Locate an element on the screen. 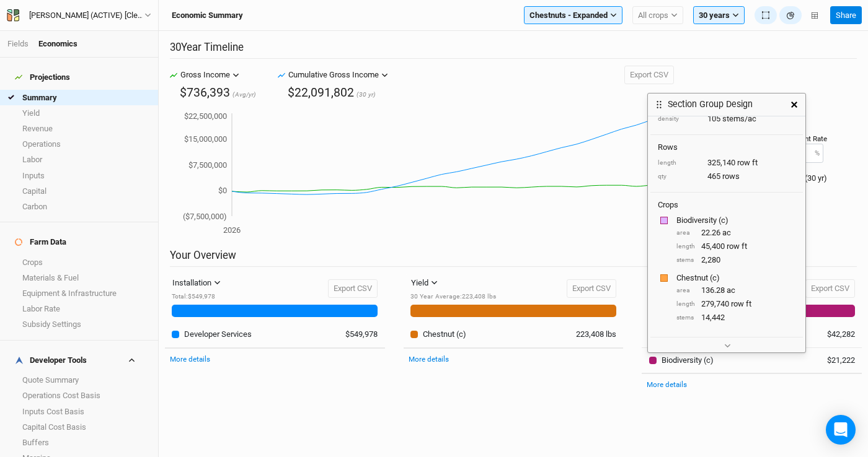 The height and width of the screenshot is (457, 868). div: 105 is located at coordinates (727, 119).